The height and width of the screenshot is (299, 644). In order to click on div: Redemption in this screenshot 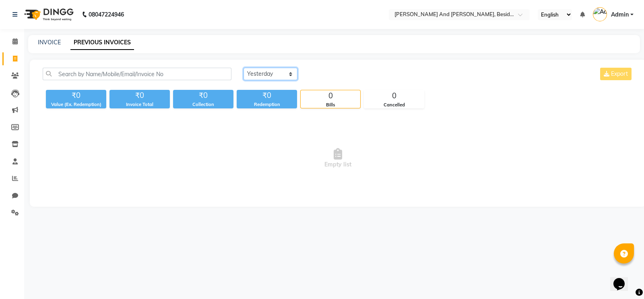, I will do `click(267, 104)`.